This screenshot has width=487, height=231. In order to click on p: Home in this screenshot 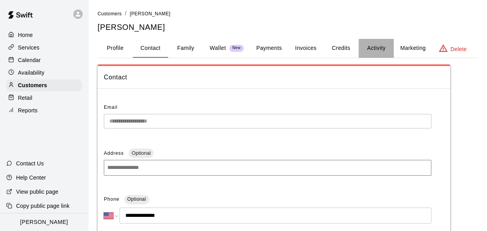, I will do `click(25, 35)`.